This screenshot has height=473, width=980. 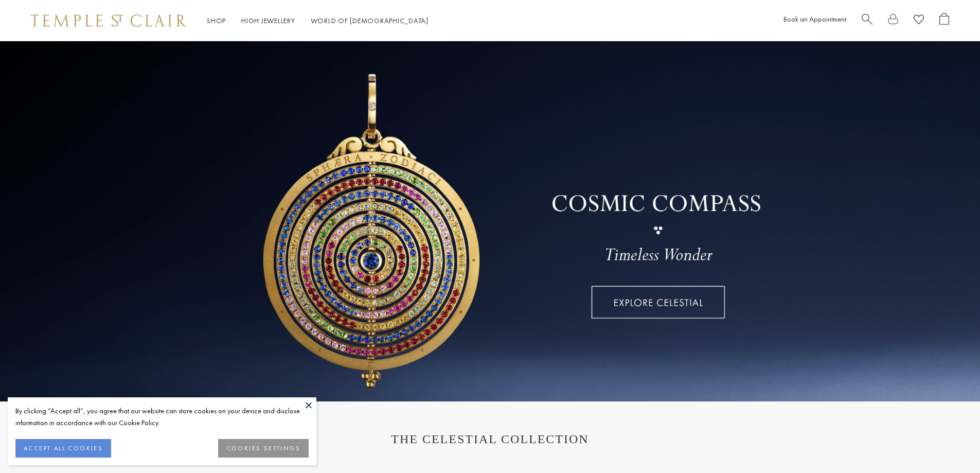 What do you see at coordinates (268, 20) in the screenshot?
I see `a: High JewelleryHigh Jewellery` at bounding box center [268, 20].